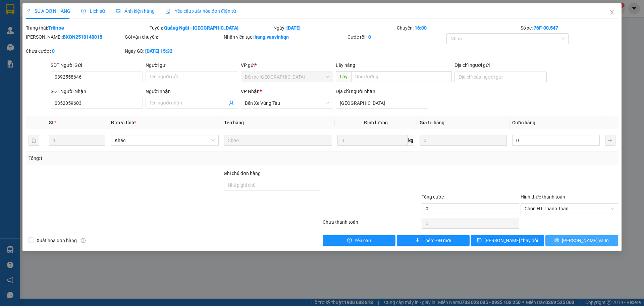 The height and width of the screenshot is (306, 644). Describe the element at coordinates (168, 12) in the screenshot. I see `img: icon` at that location.